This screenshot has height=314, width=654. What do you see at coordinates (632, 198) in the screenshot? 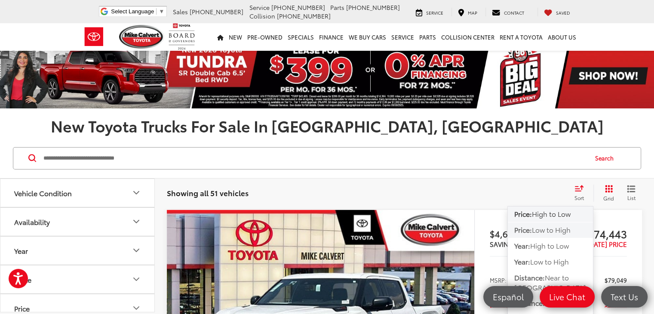
I see `span: List` at bounding box center [632, 198].